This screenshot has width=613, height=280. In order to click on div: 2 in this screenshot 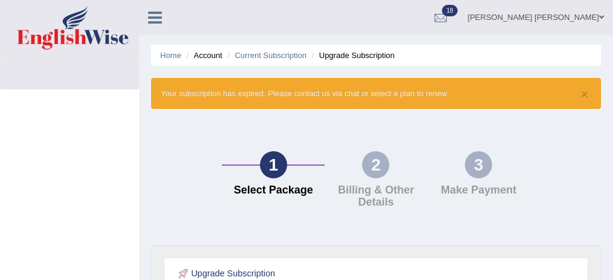, I will do `click(375, 164)`.